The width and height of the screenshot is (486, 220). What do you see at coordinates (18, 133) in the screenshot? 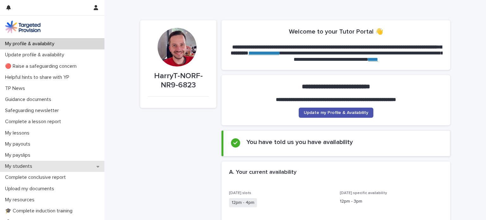
I see `p: My lessons` at bounding box center [18, 133].